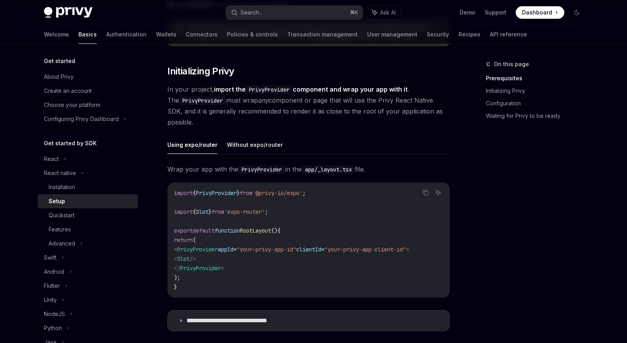 The width and height of the screenshot is (627, 343). What do you see at coordinates (81, 119) in the screenshot?
I see `div: Configuring Privy Dashboard` at bounding box center [81, 119].